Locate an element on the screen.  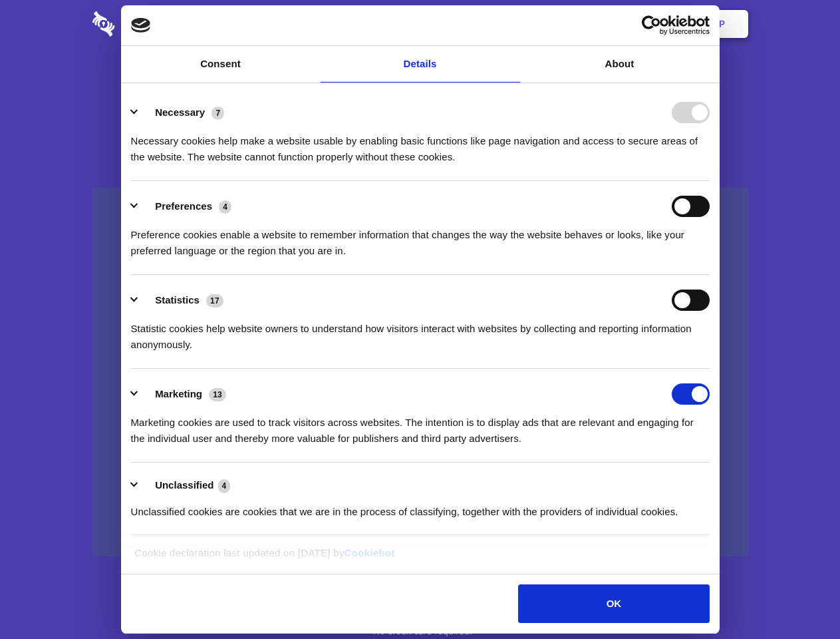
div: Necessary cookies help make a website usable by enabling basic functions like page navigation and... is located at coordinates (421, 144).